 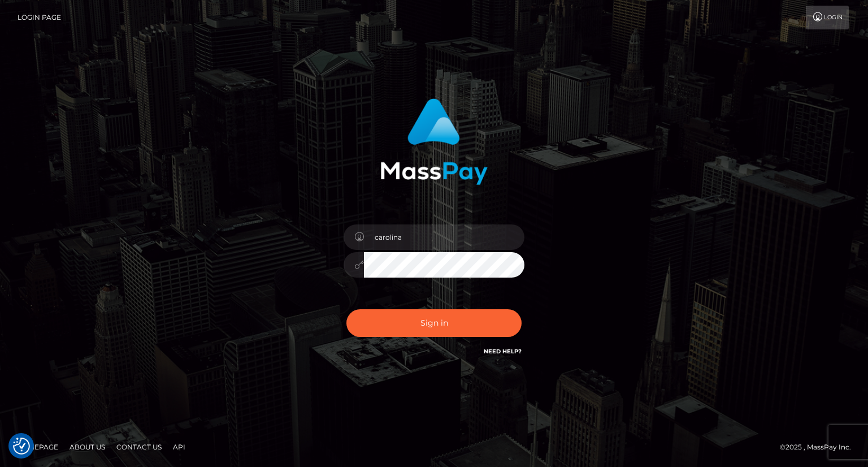 What do you see at coordinates (22, 445) in the screenshot?
I see `button: Consent Preferences` at bounding box center [22, 445].